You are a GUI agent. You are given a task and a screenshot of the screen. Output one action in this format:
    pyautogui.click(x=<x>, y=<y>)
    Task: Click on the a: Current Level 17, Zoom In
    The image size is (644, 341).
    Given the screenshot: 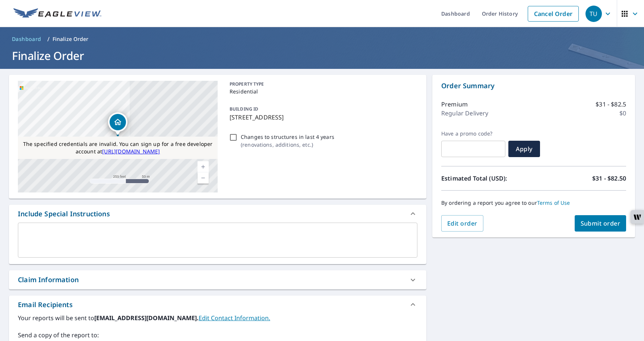 What is the action you would take?
    pyautogui.click(x=203, y=167)
    